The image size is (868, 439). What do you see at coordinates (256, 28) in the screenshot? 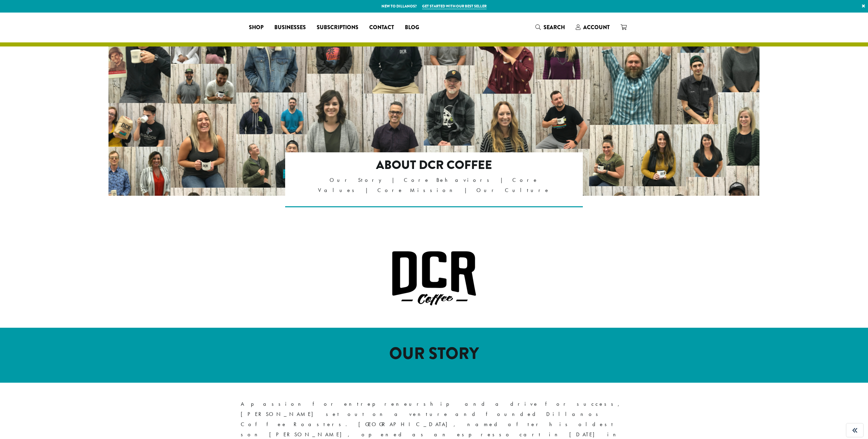
I see `a: Shop` at bounding box center [256, 28].